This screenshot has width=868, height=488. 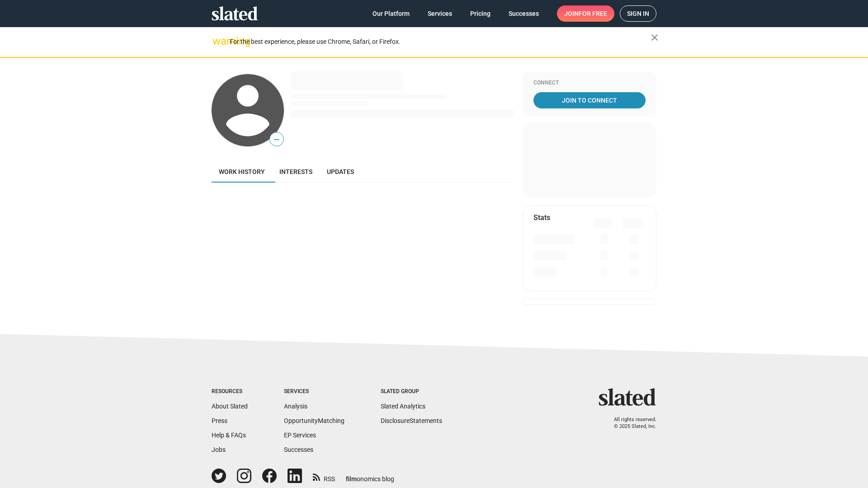 What do you see at coordinates (242, 172) in the screenshot?
I see `span: Work history` at bounding box center [242, 172].